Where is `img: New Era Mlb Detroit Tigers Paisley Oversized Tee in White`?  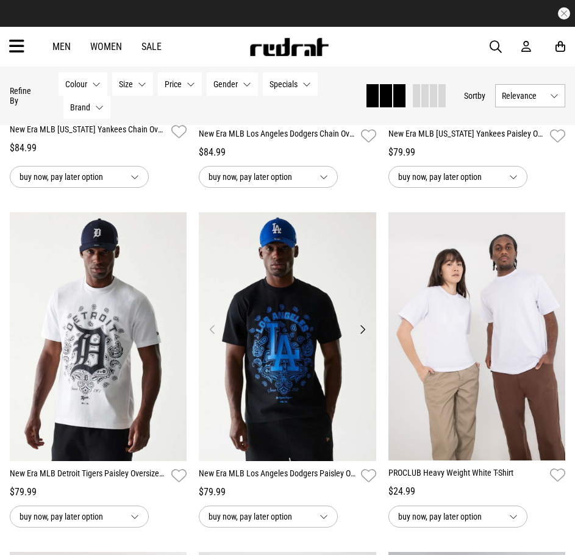 img: New Era Mlb Detroit Tigers Paisley Oversized Tee in White is located at coordinates (98, 336).